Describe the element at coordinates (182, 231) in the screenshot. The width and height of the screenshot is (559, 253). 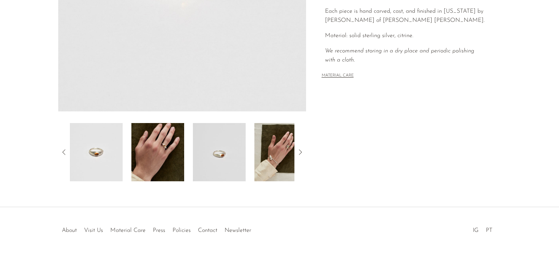
I see `a: Policies` at that location.